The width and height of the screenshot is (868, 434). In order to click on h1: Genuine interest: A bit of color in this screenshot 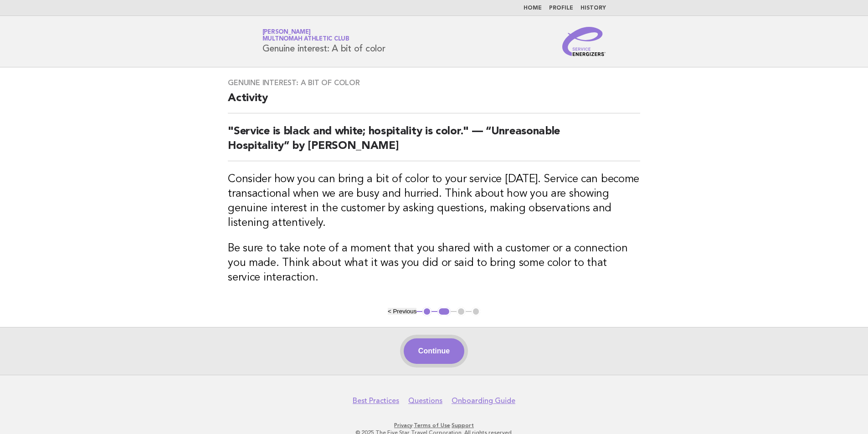, I will do `click(324, 42)`.